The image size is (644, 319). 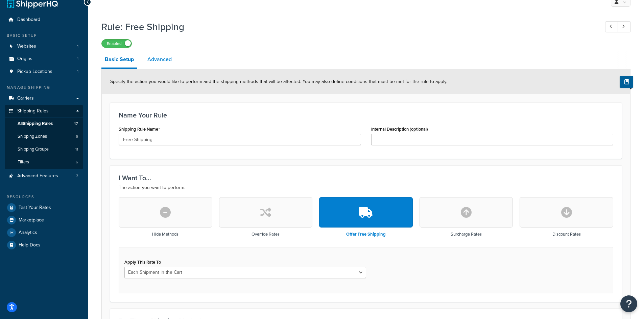 I want to click on li: Advanced Features, so click(x=44, y=176).